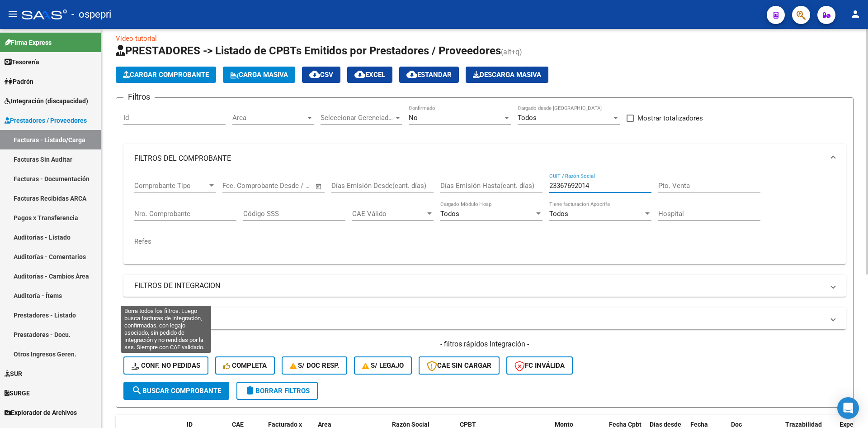  Describe the element at coordinates (357, 118) in the screenshot. I see `span: Seleccionar Gerenciador` at that location.